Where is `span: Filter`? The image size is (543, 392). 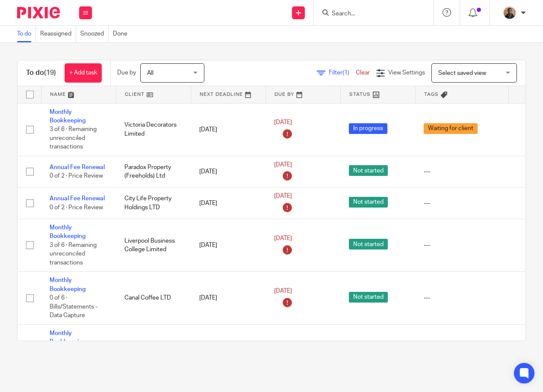 span: Filter is located at coordinates (342, 73).